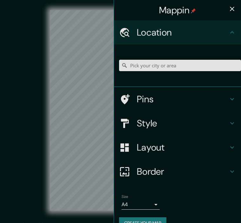 This screenshot has height=223, width=241. I want to click on div: Layout, so click(177, 147).